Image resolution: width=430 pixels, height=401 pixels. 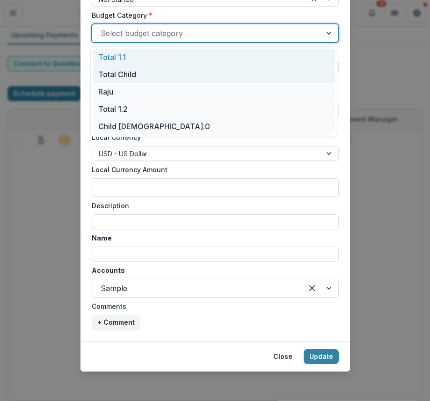 I want to click on div: Clear selected options, so click(x=312, y=288).